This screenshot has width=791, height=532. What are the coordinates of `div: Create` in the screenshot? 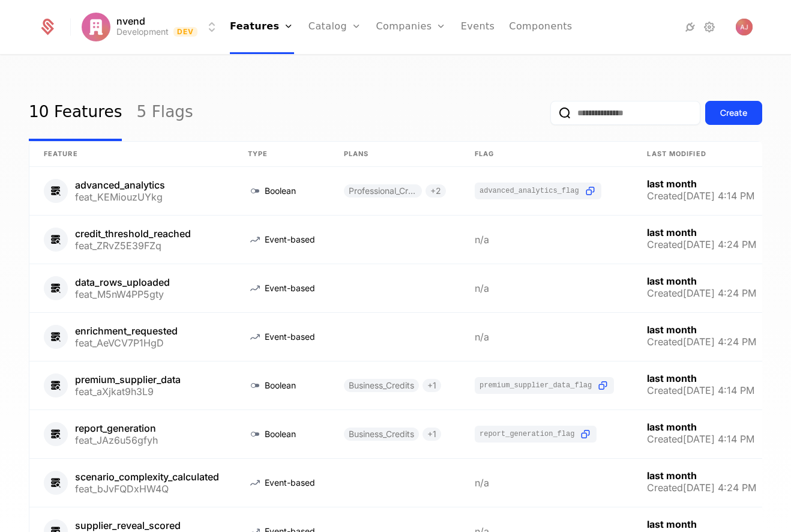 It's located at (734, 113).